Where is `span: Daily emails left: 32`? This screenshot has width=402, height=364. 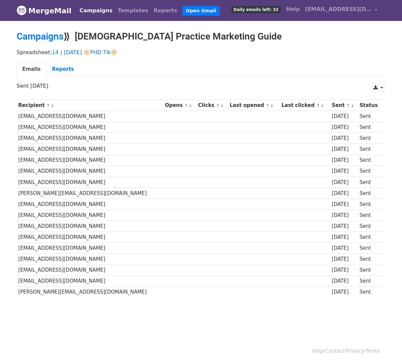
span: Daily emails left: 32 is located at coordinates (256, 10).